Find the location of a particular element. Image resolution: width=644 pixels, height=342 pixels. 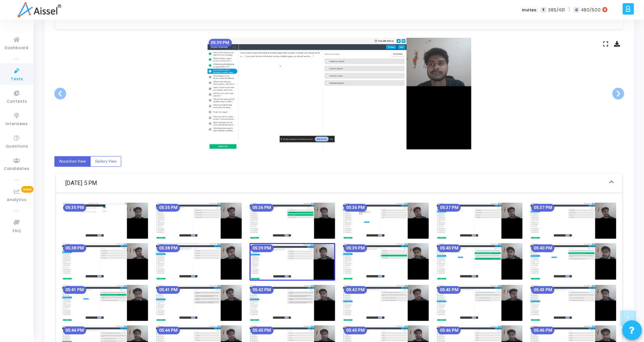

span: 385/431 is located at coordinates (556, 10).